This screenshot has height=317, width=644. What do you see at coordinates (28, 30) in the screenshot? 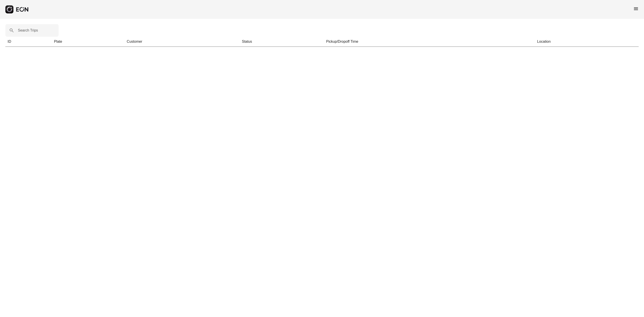
I see `label: Search Trips` at bounding box center [28, 30].